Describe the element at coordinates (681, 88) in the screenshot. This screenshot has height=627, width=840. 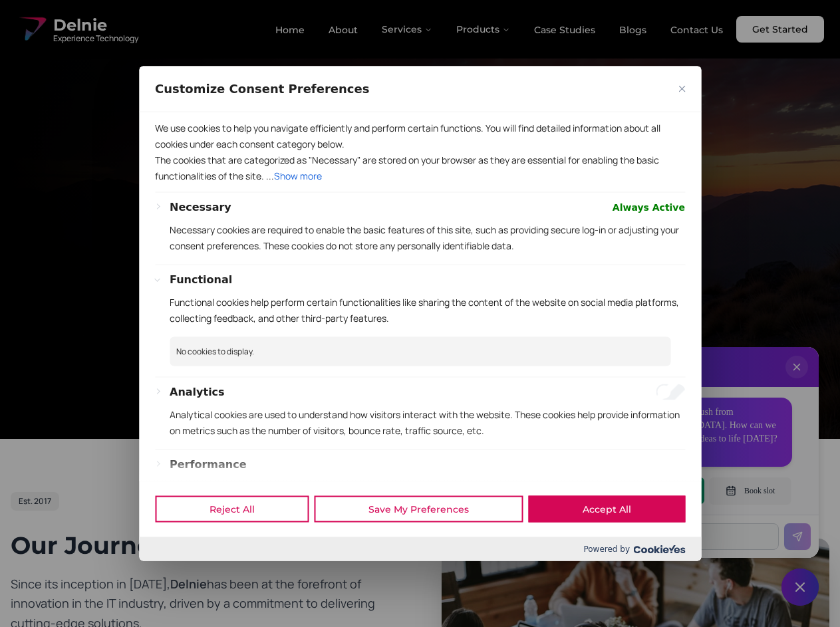
I see `img: Close` at that location.